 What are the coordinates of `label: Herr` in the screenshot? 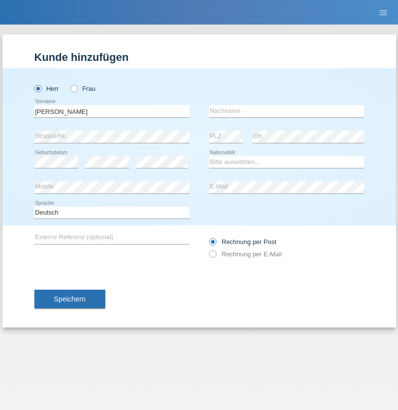 It's located at (47, 88).